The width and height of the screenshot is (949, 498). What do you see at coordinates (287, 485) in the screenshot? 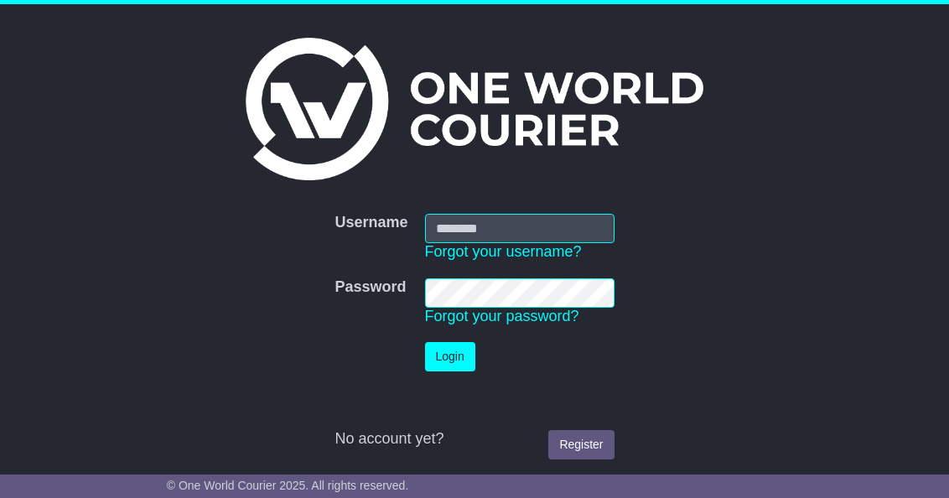
I see `span: © One World Courier 2025. All rights reserved.` at bounding box center [287, 485].